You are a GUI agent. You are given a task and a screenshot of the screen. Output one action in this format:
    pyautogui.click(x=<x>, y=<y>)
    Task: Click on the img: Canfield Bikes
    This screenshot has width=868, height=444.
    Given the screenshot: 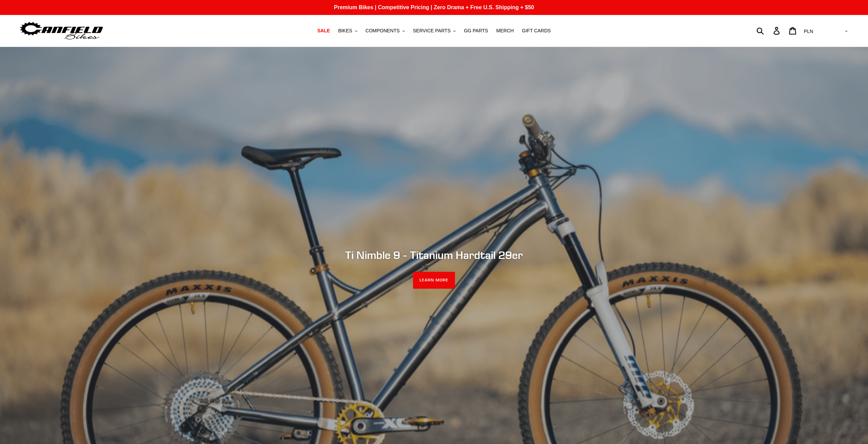 What is the action you would take?
    pyautogui.click(x=62, y=31)
    